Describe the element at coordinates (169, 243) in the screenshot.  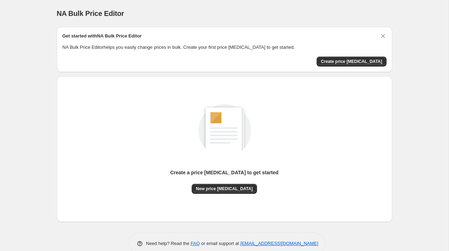
I see `span: Need help? Read the` at that location.